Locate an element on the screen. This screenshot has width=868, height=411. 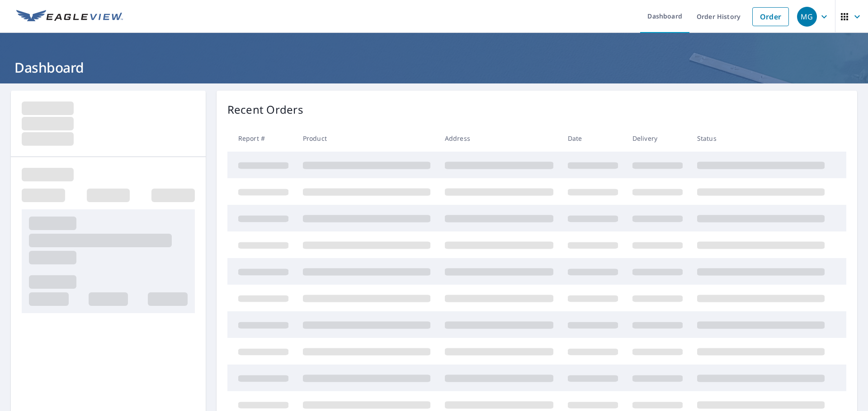
th: Report # is located at coordinates (261, 138).